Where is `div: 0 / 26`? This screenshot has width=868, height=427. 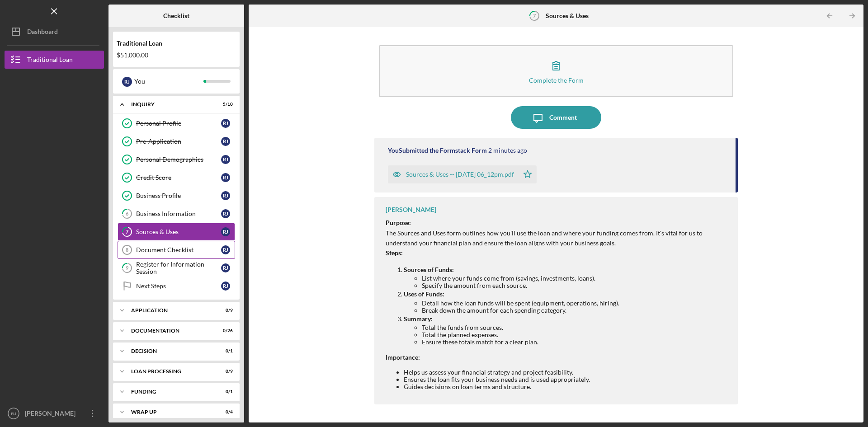
div: 0 / 26 is located at coordinates (224, 331).